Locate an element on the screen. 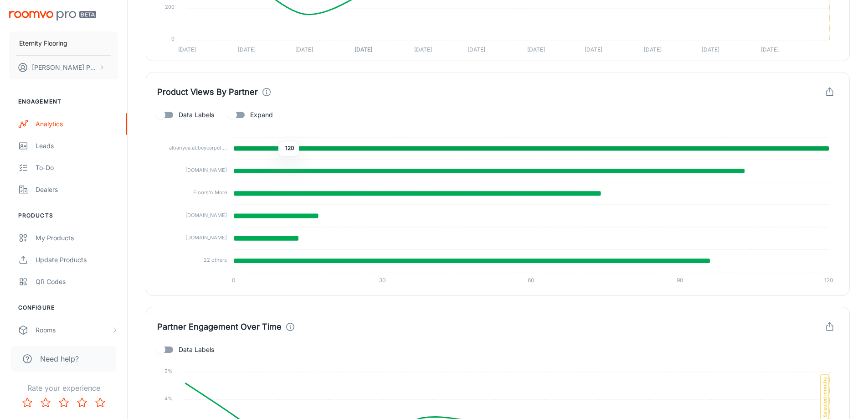 This screenshot has width=868, height=419. div: My Products is located at coordinates (77, 238).